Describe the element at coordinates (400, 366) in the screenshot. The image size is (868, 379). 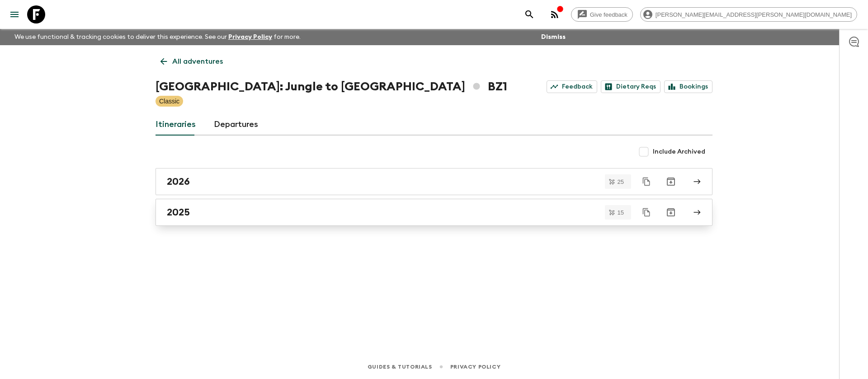
I see `a: Guides & Tutorials` at that location.